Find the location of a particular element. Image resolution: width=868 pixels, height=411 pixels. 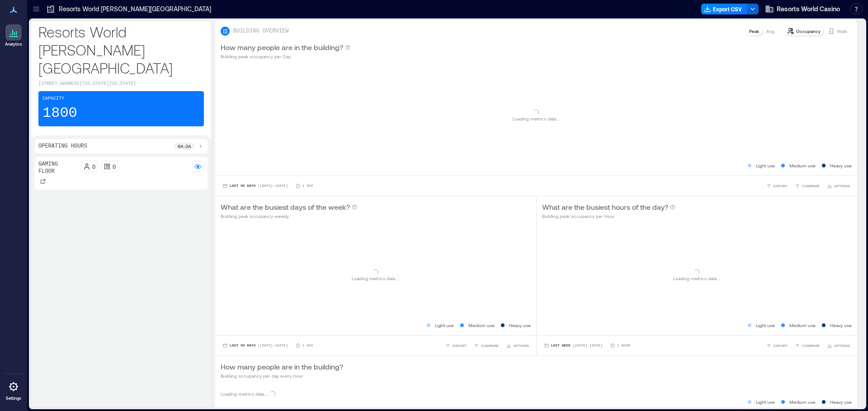

p: 1800 is located at coordinates (60, 113).